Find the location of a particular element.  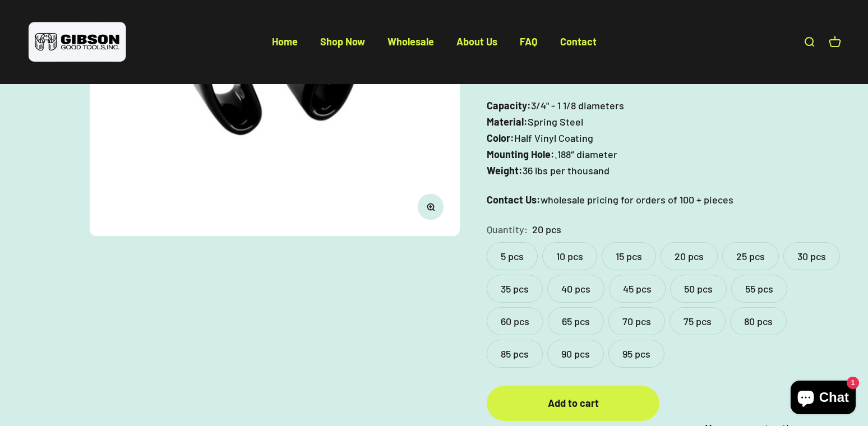

b: Material: is located at coordinates (507, 122).